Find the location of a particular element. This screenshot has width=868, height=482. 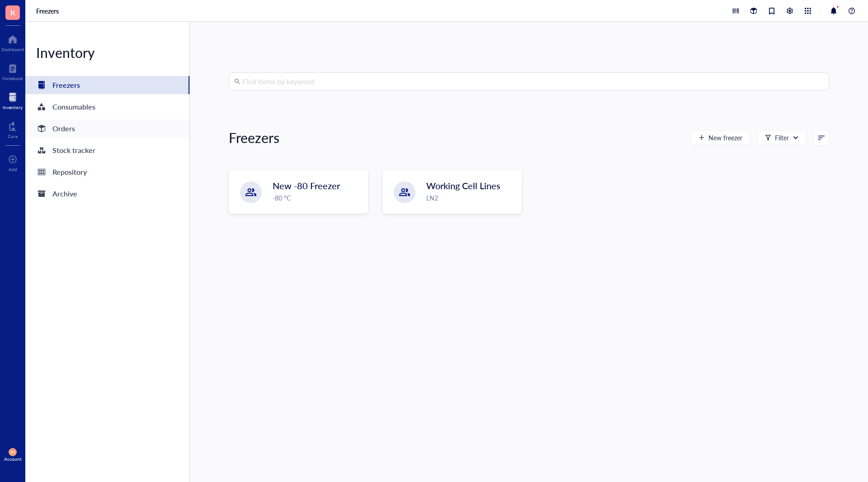

div: Core is located at coordinates (12, 136).